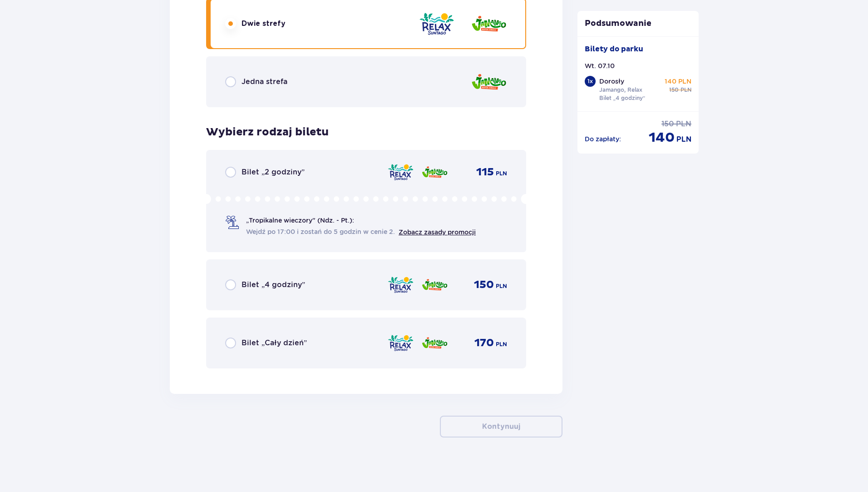 The width and height of the screenshot is (868, 492). I want to click on p: Dorosły, so click(611, 82).